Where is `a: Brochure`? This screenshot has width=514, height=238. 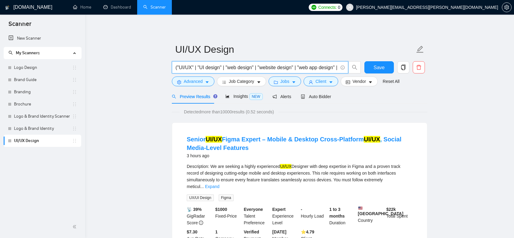 a: Brochure is located at coordinates (43, 104).